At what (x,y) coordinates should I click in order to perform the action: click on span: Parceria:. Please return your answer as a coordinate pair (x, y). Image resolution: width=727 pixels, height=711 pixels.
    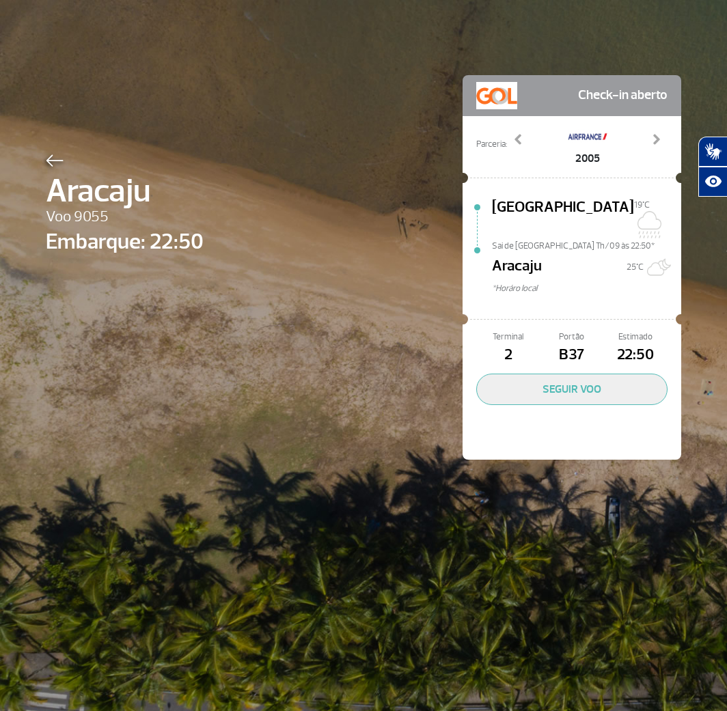
    Looking at the image, I should click on (491, 144).